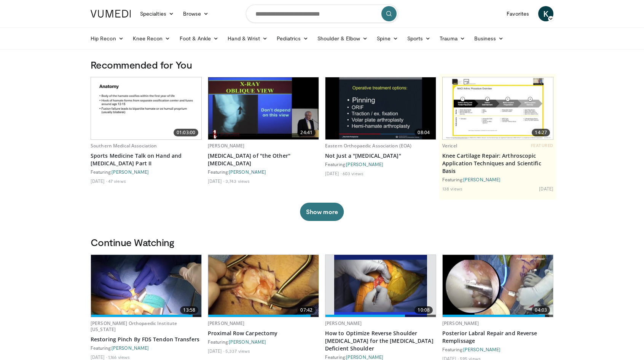 This screenshot has width=644, height=360. Describe the element at coordinates (423, 310) in the screenshot. I see `span: 10:08` at that location.